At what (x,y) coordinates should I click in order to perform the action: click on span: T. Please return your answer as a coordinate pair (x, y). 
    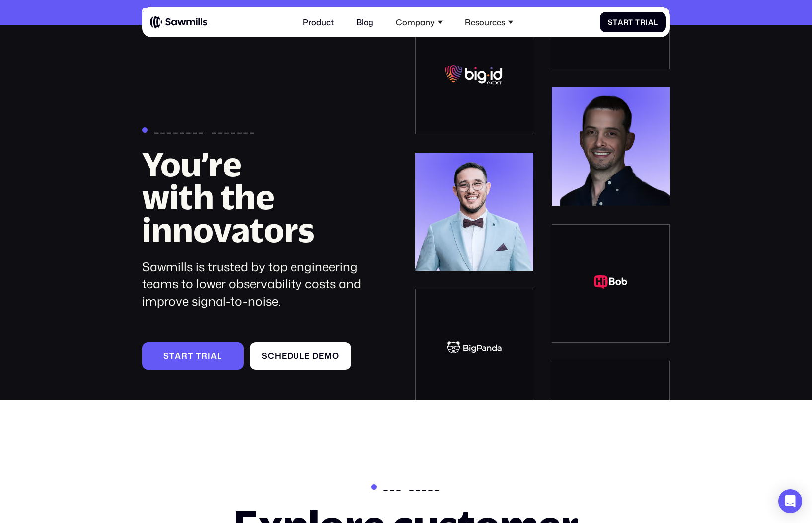
    Looking at the image, I should click on (637, 22).